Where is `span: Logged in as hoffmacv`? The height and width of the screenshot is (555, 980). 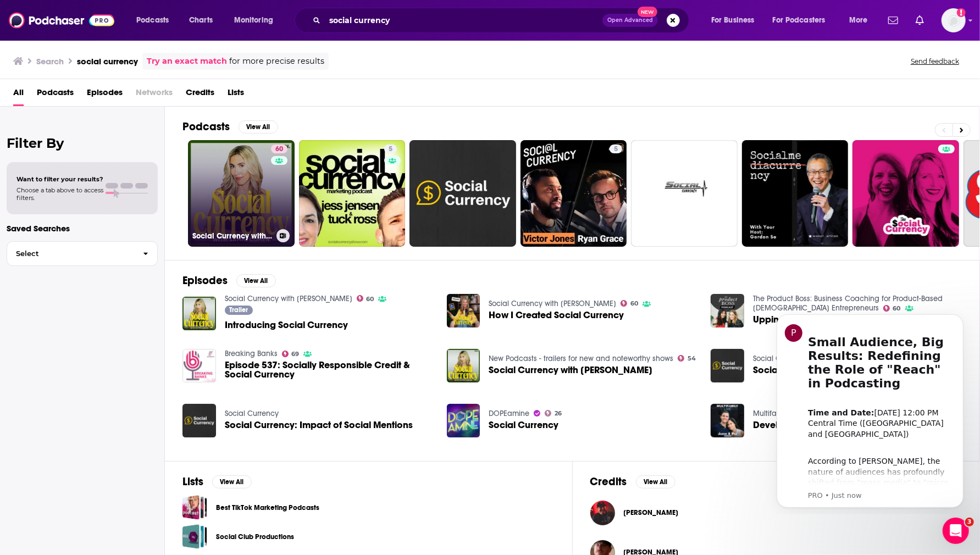
span: Logged in as hoffmacv is located at coordinates (953, 21).